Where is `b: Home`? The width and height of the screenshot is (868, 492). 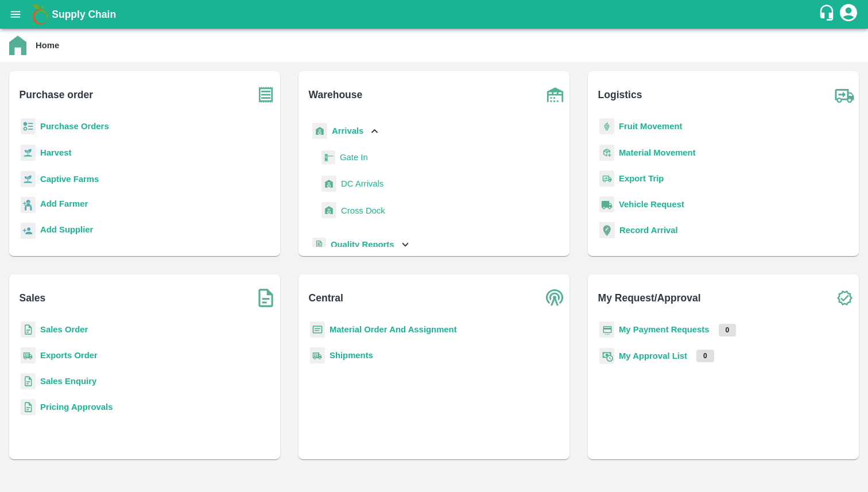
b: Home is located at coordinates (47, 45).